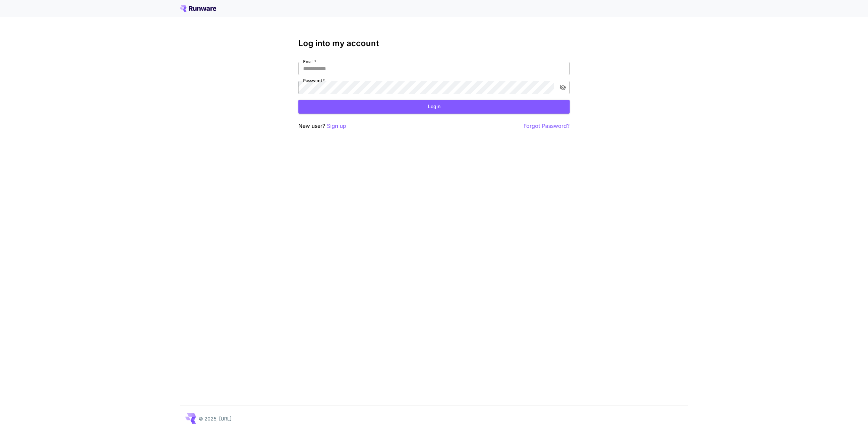 The image size is (868, 431). Describe the element at coordinates (547, 126) in the screenshot. I see `button: Forgot Password?` at that location.